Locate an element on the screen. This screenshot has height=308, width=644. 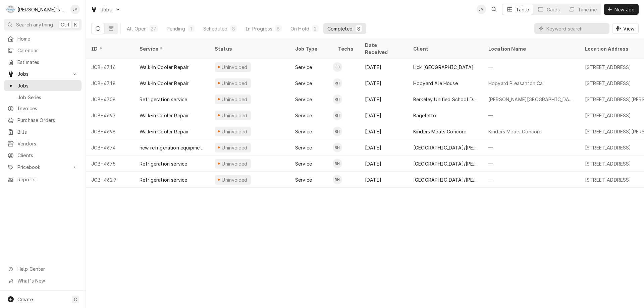
div: JOB-4697 is located at coordinates (110, 116).